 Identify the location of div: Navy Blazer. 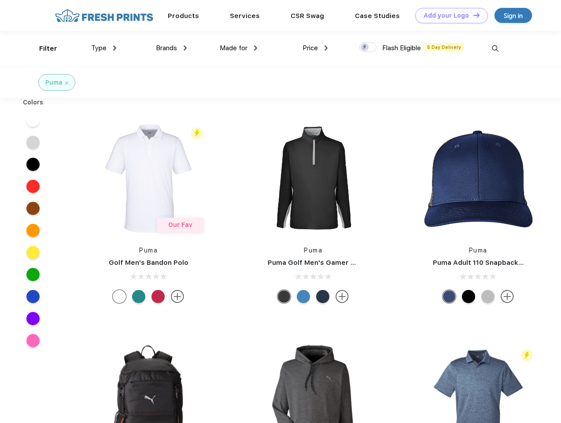
(323, 296).